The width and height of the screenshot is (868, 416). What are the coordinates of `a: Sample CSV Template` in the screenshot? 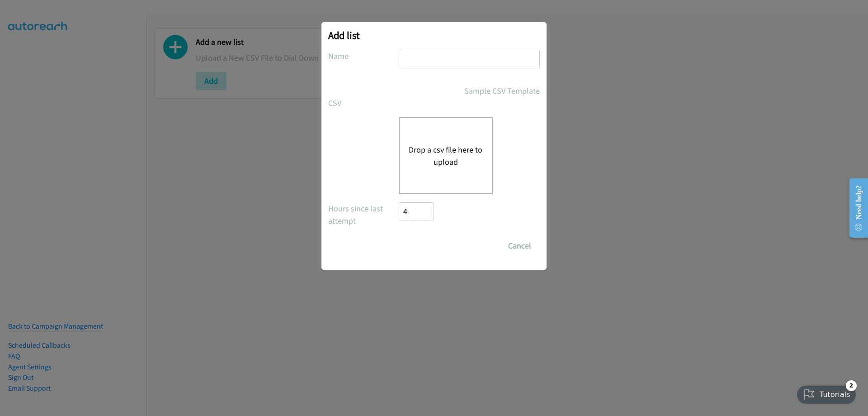 It's located at (502, 91).